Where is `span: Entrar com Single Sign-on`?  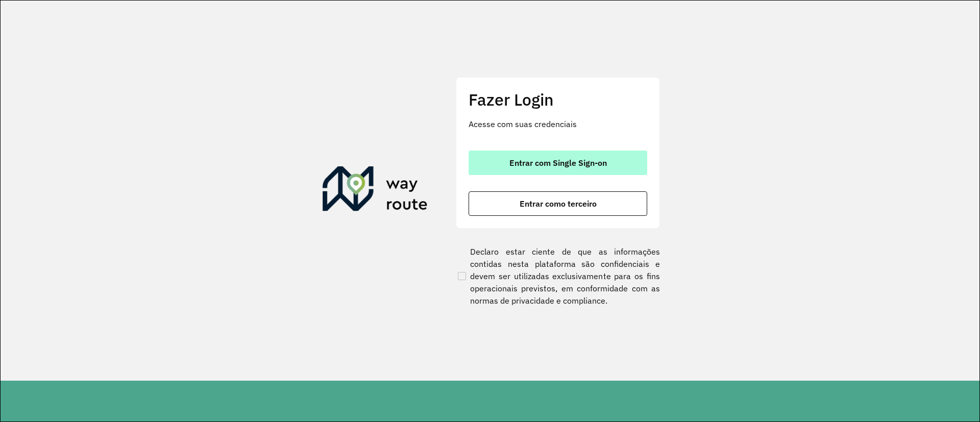 span: Entrar com Single Sign-on is located at coordinates (557, 163).